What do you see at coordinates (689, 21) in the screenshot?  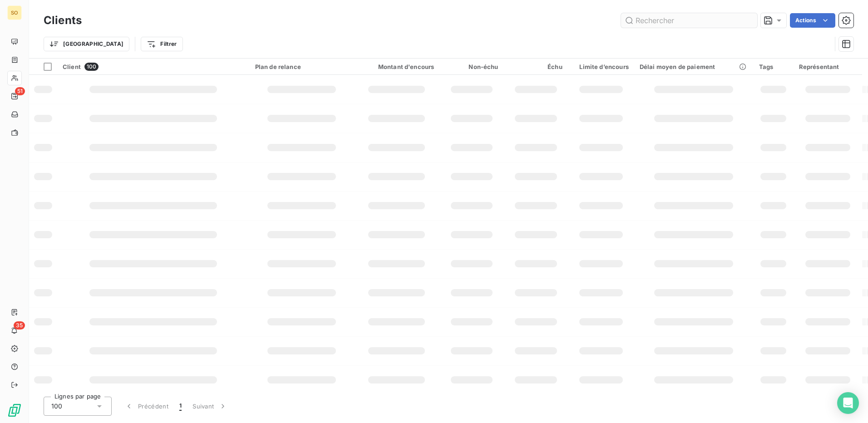 I see `input: Rechercher` at bounding box center [689, 21].